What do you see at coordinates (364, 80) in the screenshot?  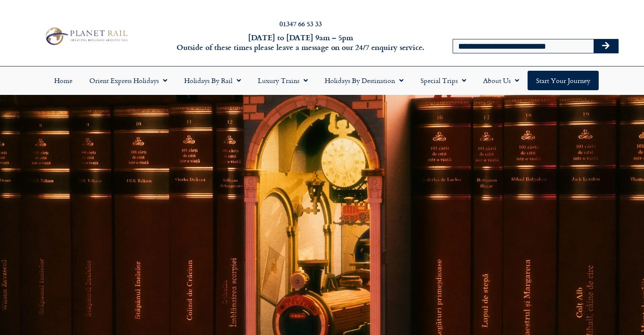 I see `a: Holidays by Destination` at bounding box center [364, 80].